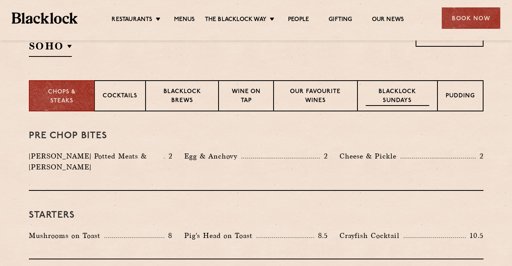 The height and width of the screenshot is (266, 512). I want to click on p: Our favourite wines, so click(315, 97).